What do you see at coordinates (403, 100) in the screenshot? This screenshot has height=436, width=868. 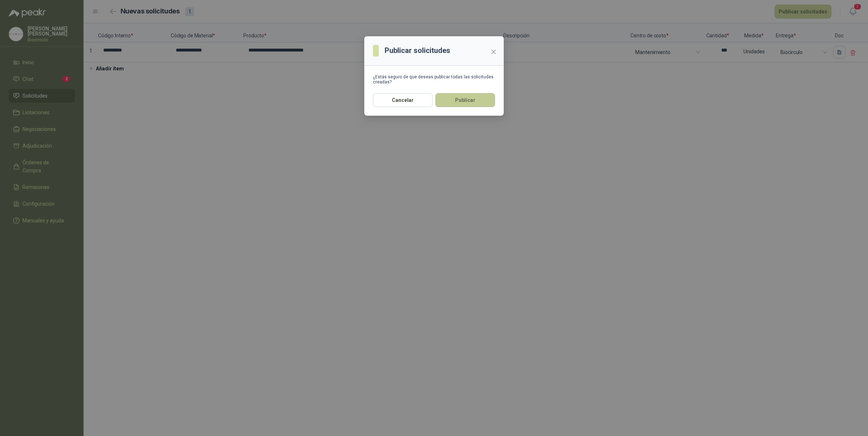 I see `button: Cancelar` at bounding box center [403, 100].